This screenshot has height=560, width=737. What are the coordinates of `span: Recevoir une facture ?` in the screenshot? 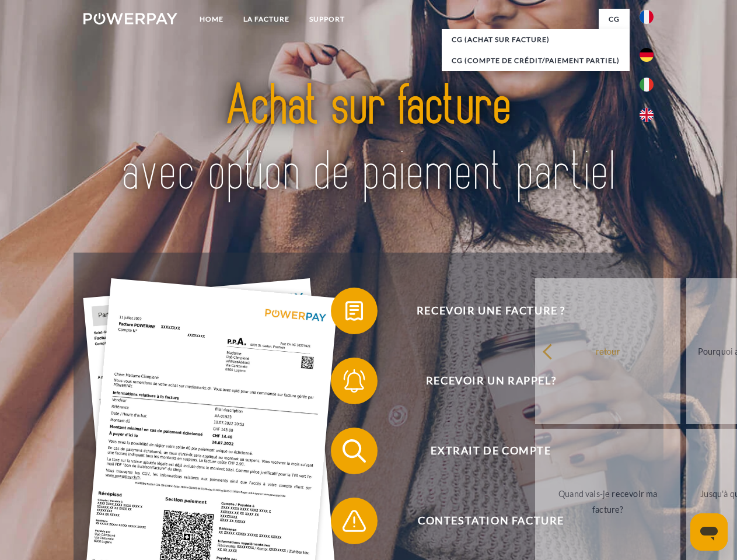 It's located at (491, 311).